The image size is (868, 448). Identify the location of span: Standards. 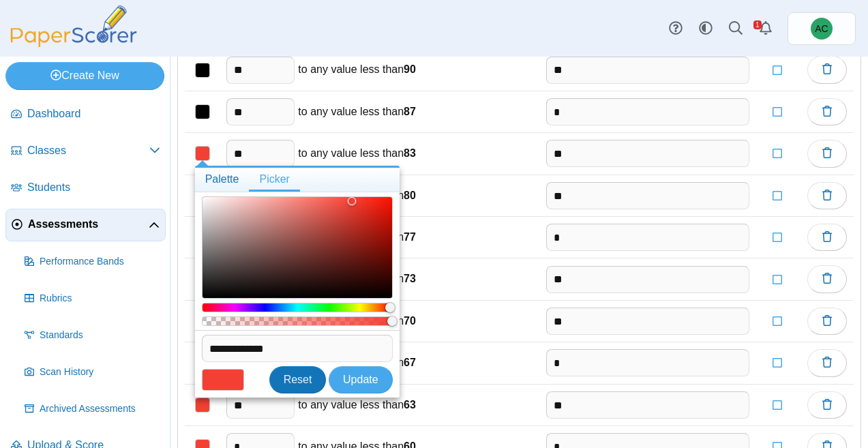
(99, 335).